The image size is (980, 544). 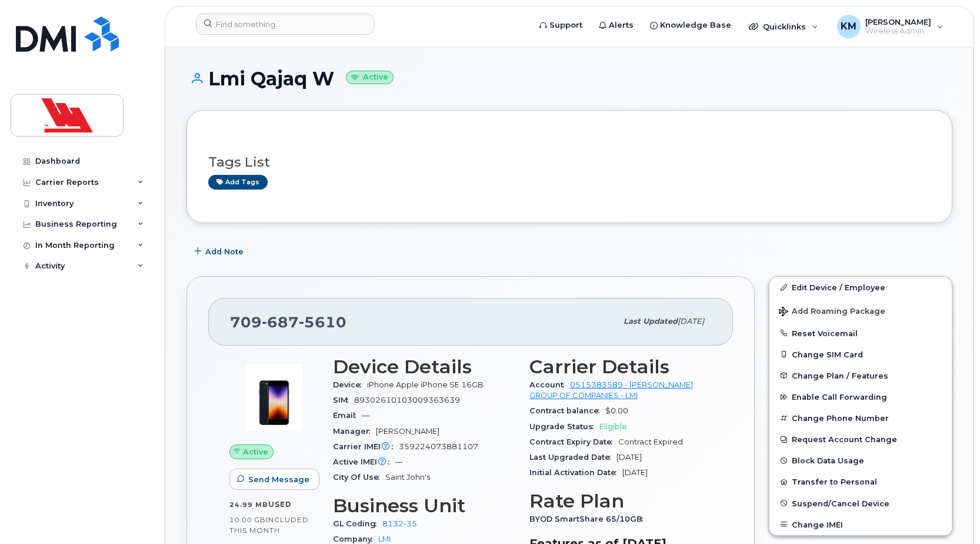 I want to click on h3: Tags List, so click(x=570, y=162).